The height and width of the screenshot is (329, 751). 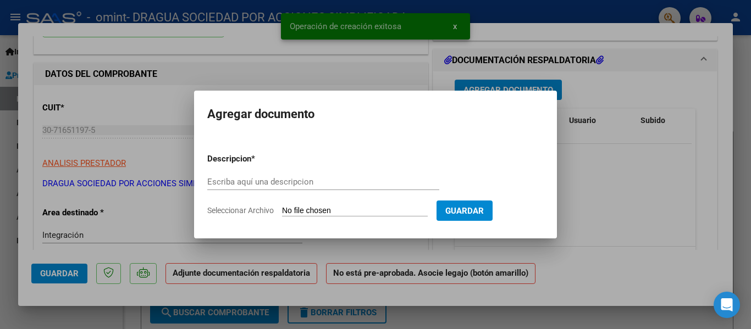 I want to click on p: Descripcion, so click(x=258, y=159).